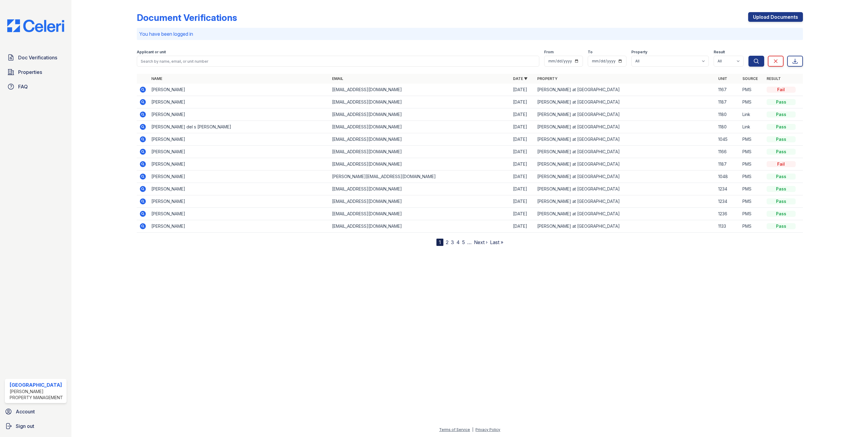 The image size is (868, 437). Describe the element at coordinates (455, 429) in the screenshot. I see `a: Terms of Service` at that location.